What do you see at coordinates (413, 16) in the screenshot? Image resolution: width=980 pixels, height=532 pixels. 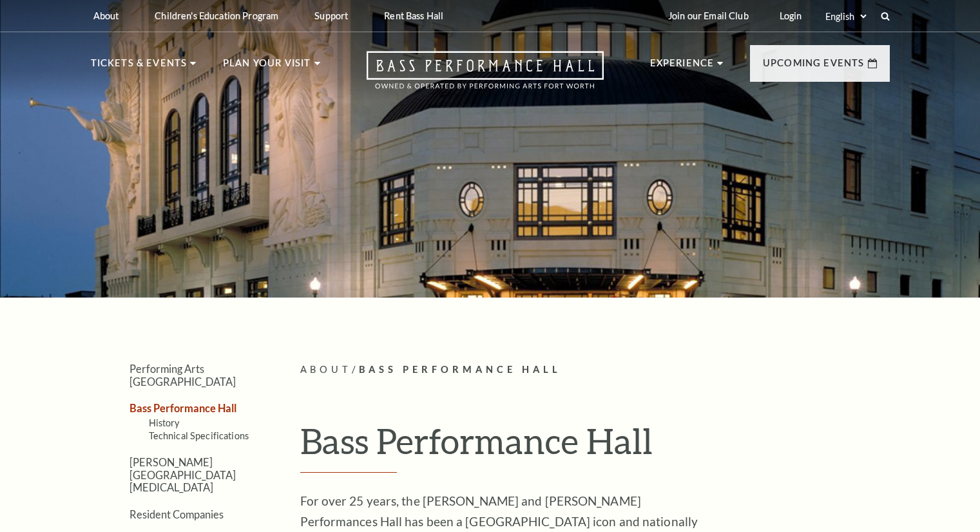 I see `p: Rent Bass Hall` at bounding box center [413, 16].